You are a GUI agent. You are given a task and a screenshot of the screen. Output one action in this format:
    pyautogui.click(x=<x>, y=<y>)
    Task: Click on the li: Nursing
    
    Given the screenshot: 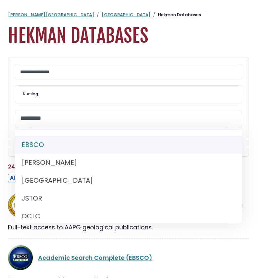 What is the action you would take?
    pyautogui.click(x=29, y=94)
    